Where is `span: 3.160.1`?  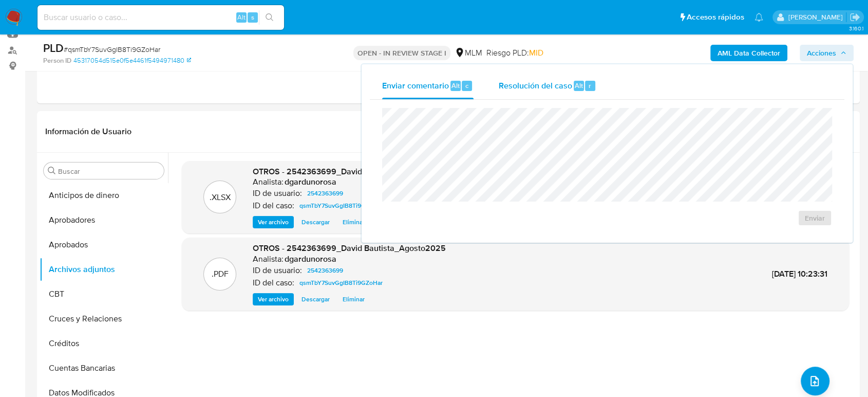 span: 3.160.1 is located at coordinates (855, 29).